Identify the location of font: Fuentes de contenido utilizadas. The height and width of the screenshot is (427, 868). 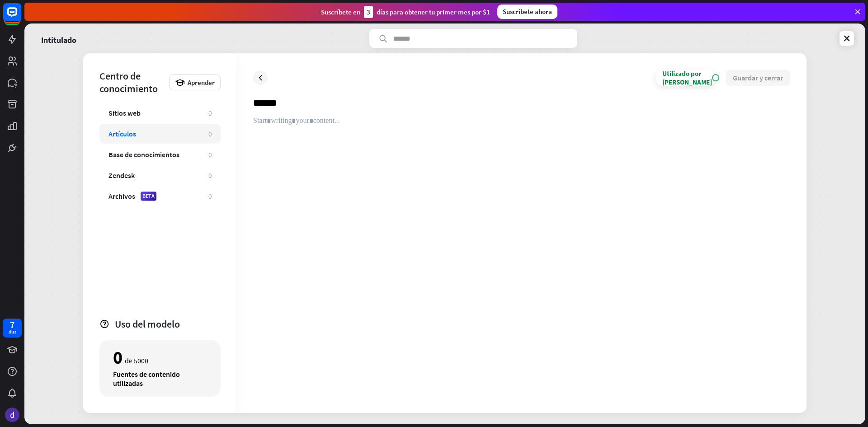
(147, 379).